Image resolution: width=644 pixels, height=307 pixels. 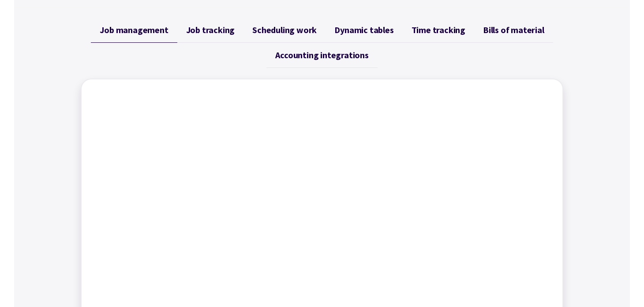 What do you see at coordinates (364, 30) in the screenshot?
I see `span: Dynamic tables` at bounding box center [364, 30].